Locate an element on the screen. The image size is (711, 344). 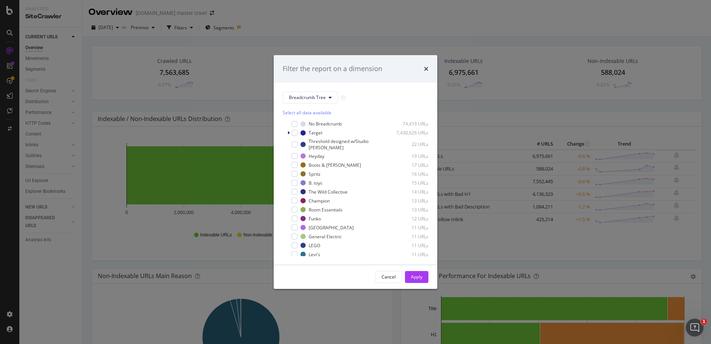
div: Funko is located at coordinates (315, 218).